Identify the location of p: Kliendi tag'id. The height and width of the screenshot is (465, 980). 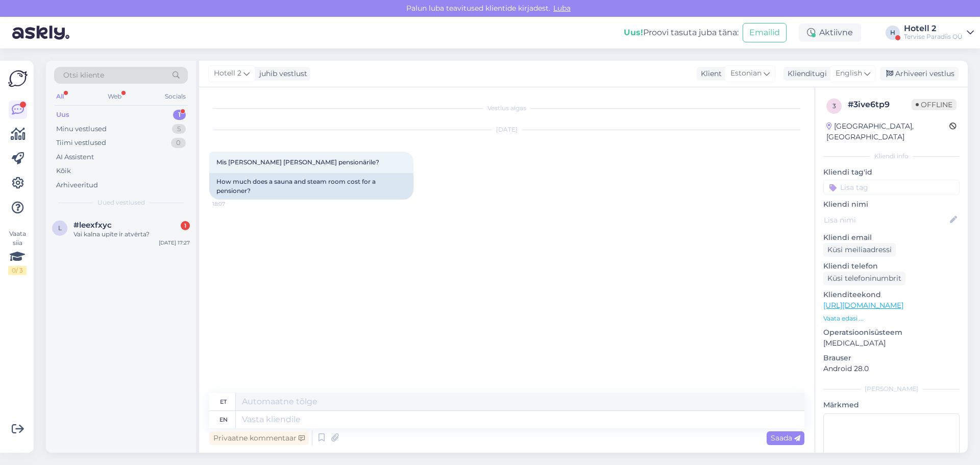
(891, 172).